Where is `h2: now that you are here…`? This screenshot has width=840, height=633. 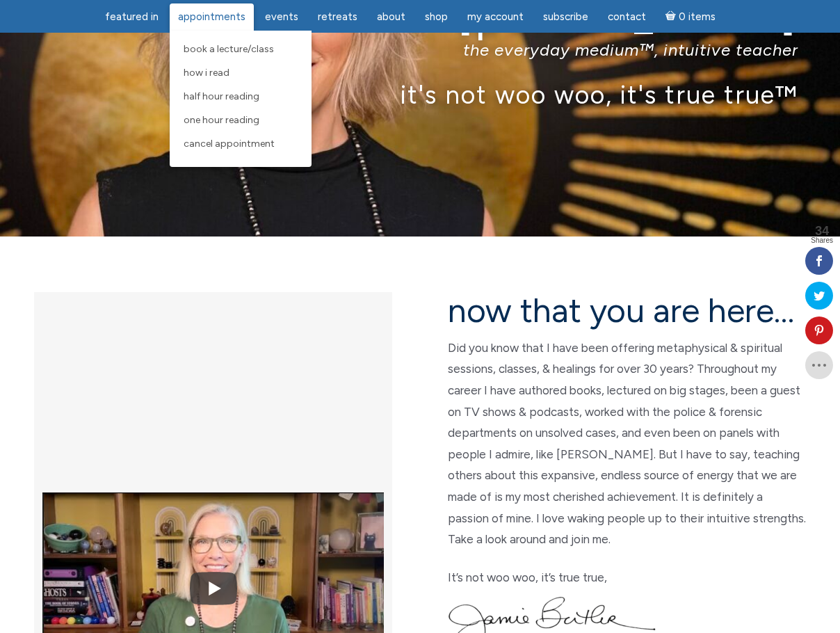 h2: now that you are here… is located at coordinates (627, 311).